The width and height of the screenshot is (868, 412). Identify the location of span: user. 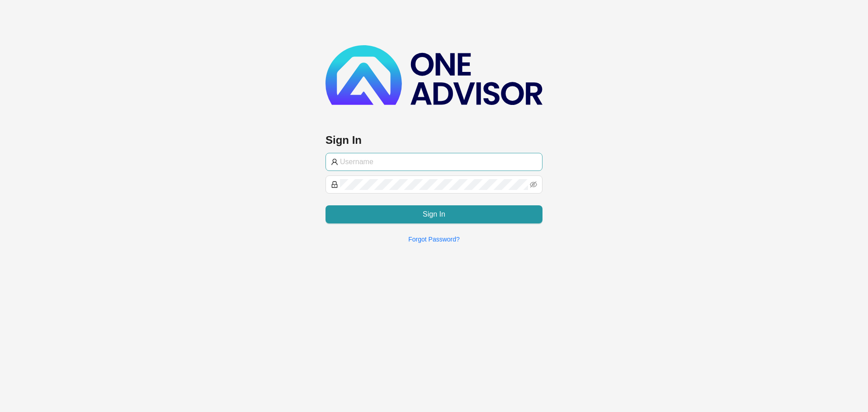
(335, 162).